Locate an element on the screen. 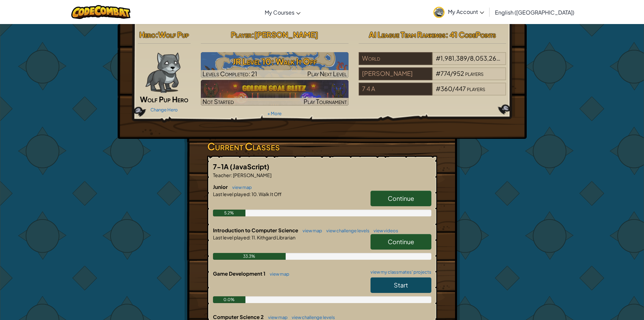 The width and height of the screenshot is (644, 320). span: Not Started is located at coordinates (218, 101).